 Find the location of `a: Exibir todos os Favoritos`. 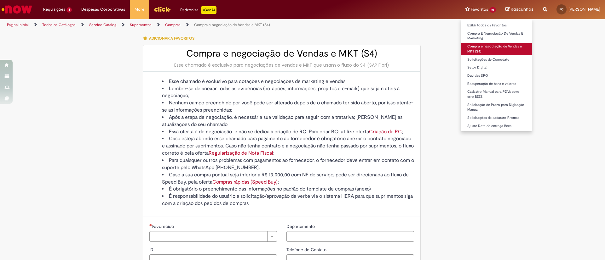

a: Exibir todos os Favoritos is located at coordinates (496, 26).